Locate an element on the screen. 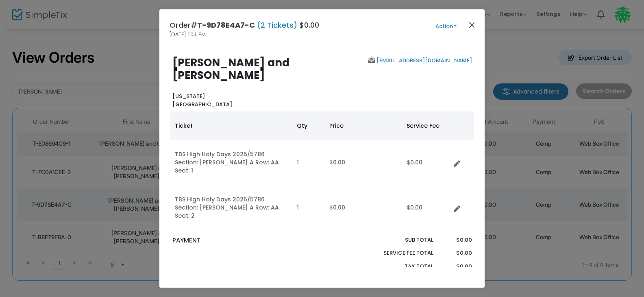 This screenshot has height=297, width=644. button: Close is located at coordinates (472, 25).